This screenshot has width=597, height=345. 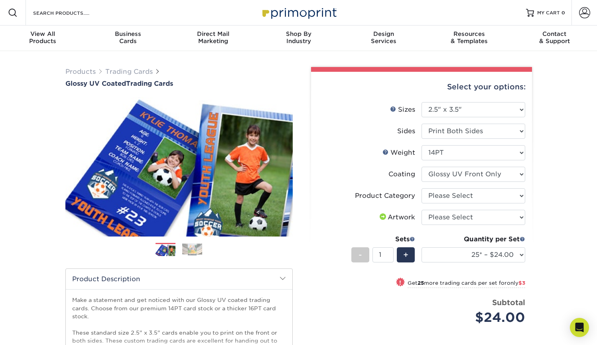 I want to click on div: Artwork, so click(x=396, y=217).